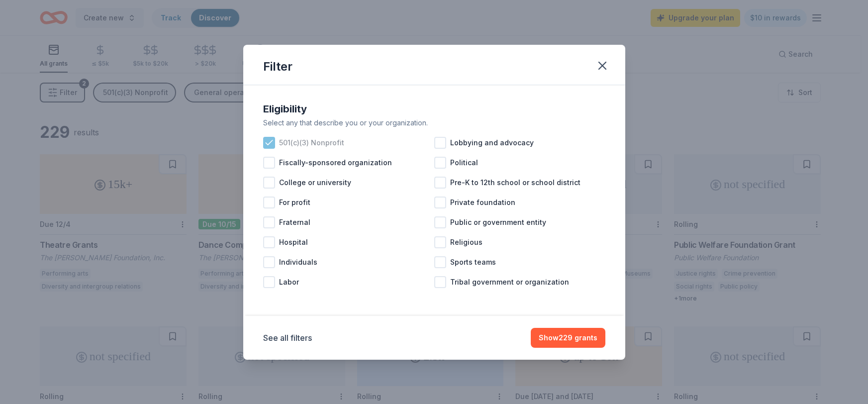  I want to click on span: Hospital, so click(294, 242).